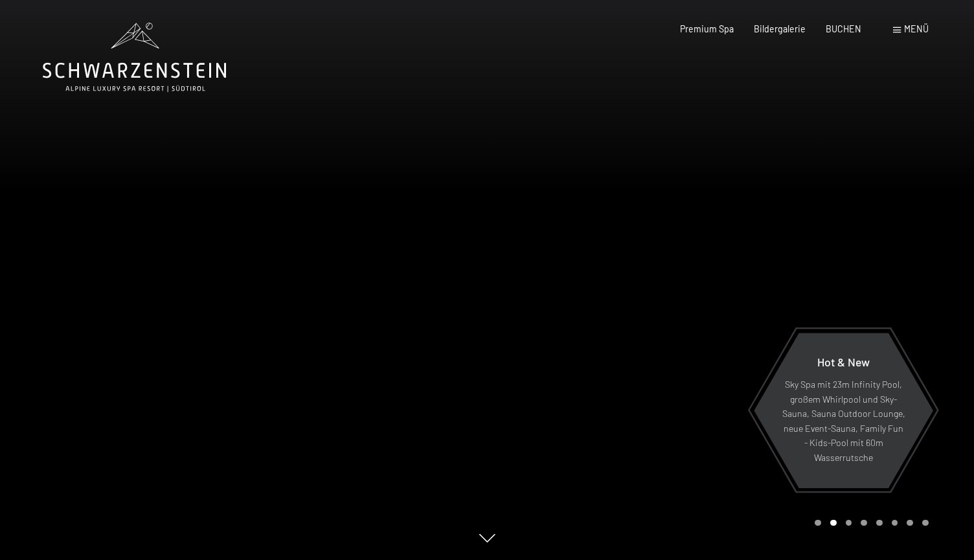 This screenshot has width=974, height=560. Describe the element at coordinates (707, 28) in the screenshot. I see `a: Premium Spa` at that location.